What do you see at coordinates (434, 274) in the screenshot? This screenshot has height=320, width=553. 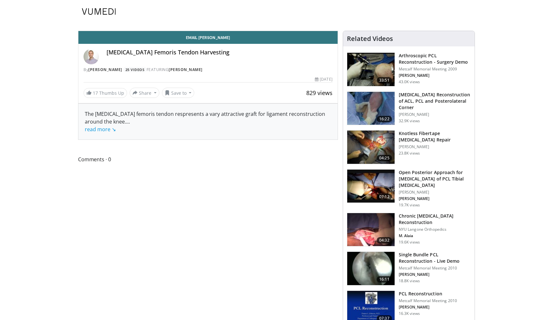 I see `p: Thomas Wickiewicz` at bounding box center [434, 274].